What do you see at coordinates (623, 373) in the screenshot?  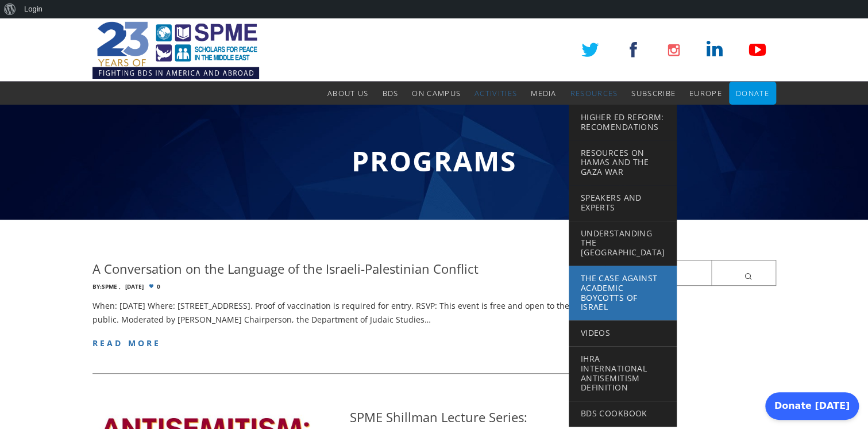 I see `a: IHRA International Antisemitism Definition` at bounding box center [623, 373].